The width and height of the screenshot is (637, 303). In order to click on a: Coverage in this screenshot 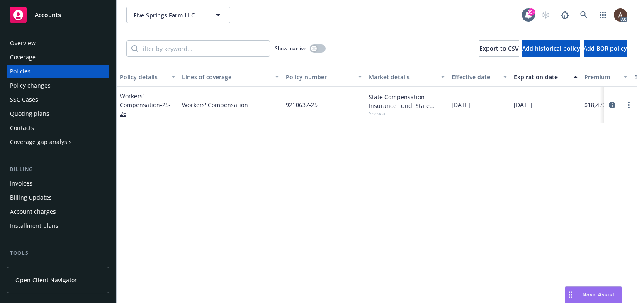, I will do `click(58, 57)`.